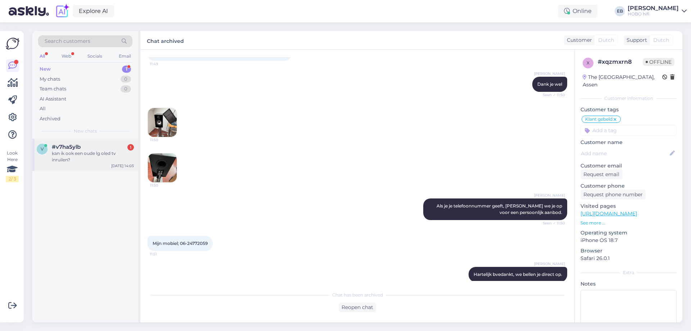 This screenshot has width=691, height=331. What do you see at coordinates (12, 179) in the screenshot?
I see `div: 2 / 3` at bounding box center [12, 179].